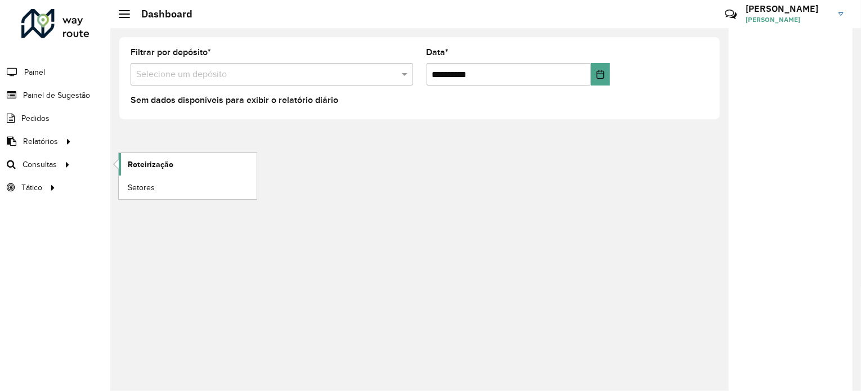  I want to click on label: Filtrar por depósito, so click(170, 52).